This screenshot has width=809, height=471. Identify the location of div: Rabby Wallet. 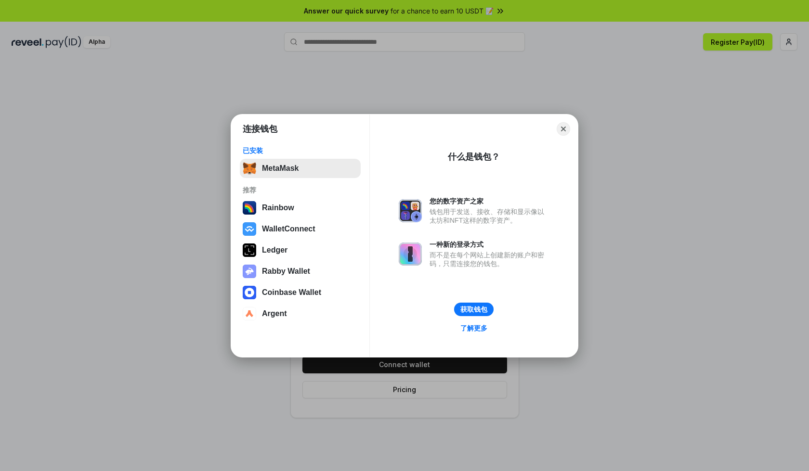
(286, 272).